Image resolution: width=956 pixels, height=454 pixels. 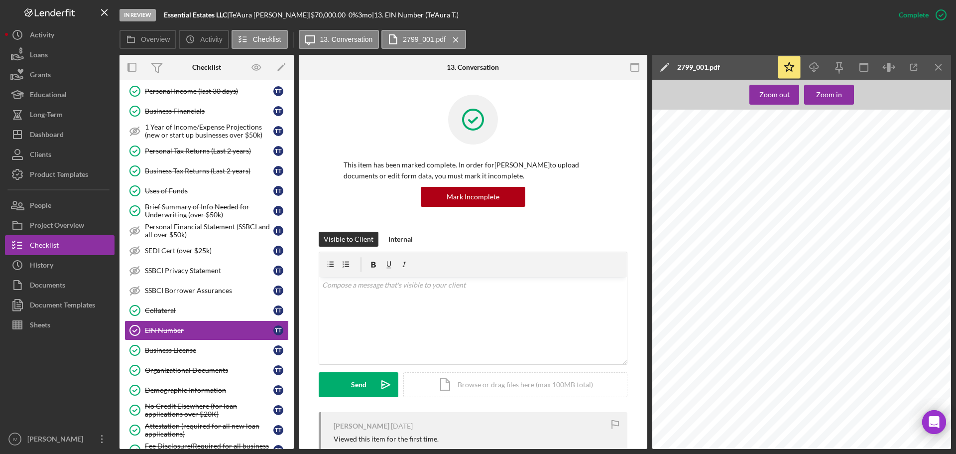 What do you see at coordinates (41, 266) in the screenshot?
I see `div: History` at bounding box center [41, 266].